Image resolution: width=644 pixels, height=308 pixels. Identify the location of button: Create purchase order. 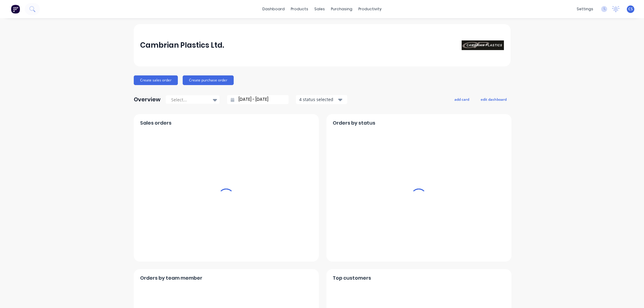
(208, 80).